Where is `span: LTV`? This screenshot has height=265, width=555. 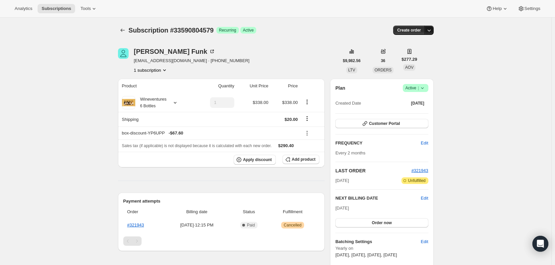
span: LTV is located at coordinates (351, 70).